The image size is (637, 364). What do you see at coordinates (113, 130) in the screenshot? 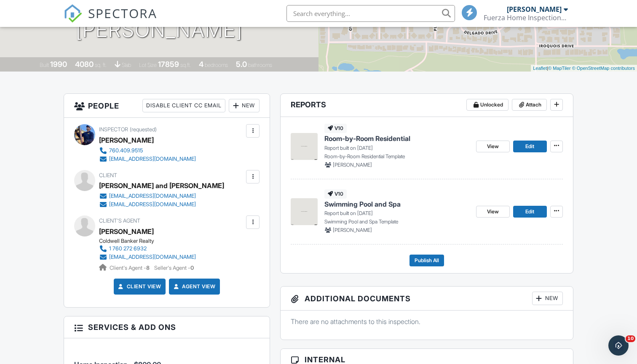
I see `span: Inspector` at bounding box center [113, 130].